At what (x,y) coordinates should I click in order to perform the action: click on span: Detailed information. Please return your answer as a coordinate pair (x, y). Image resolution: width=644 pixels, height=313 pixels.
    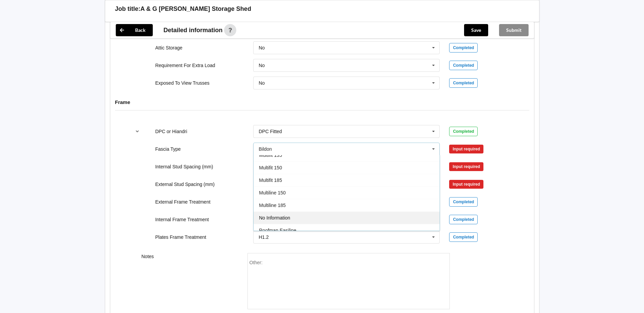
    Looking at the image, I should click on (193, 30).